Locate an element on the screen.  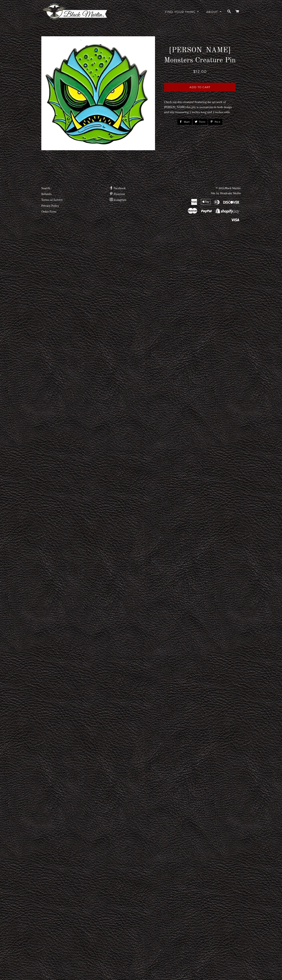
span: Share is located at coordinates (188, 122).